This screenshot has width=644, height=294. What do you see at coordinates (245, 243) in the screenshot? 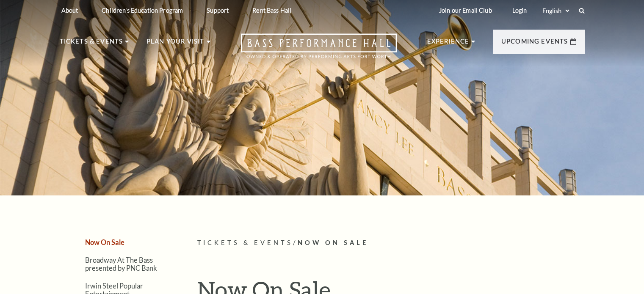
I see `span: Tickets & Events` at bounding box center [245, 243].